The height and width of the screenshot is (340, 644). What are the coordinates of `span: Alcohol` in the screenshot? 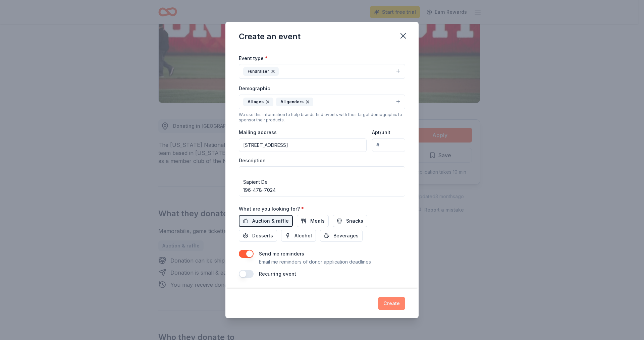 It's located at (303, 235).